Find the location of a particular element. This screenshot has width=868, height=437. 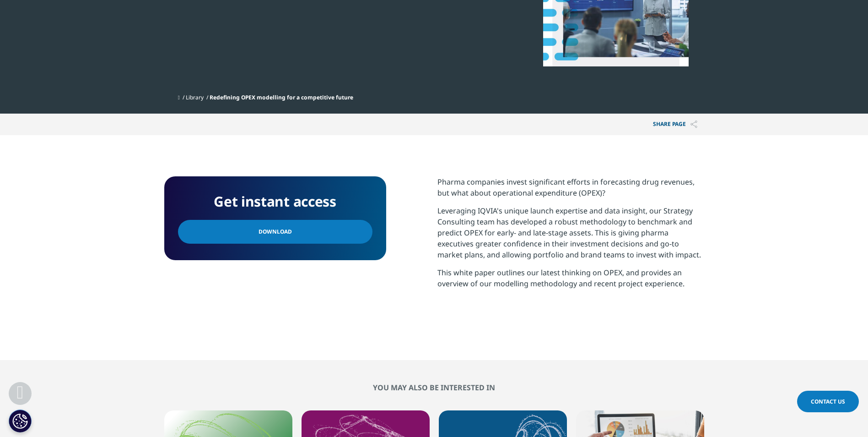

p: Leveraging IQVIA's unique launch expertise and data insight, our Strategy Consulting team has dev... is located at coordinates (571, 236).